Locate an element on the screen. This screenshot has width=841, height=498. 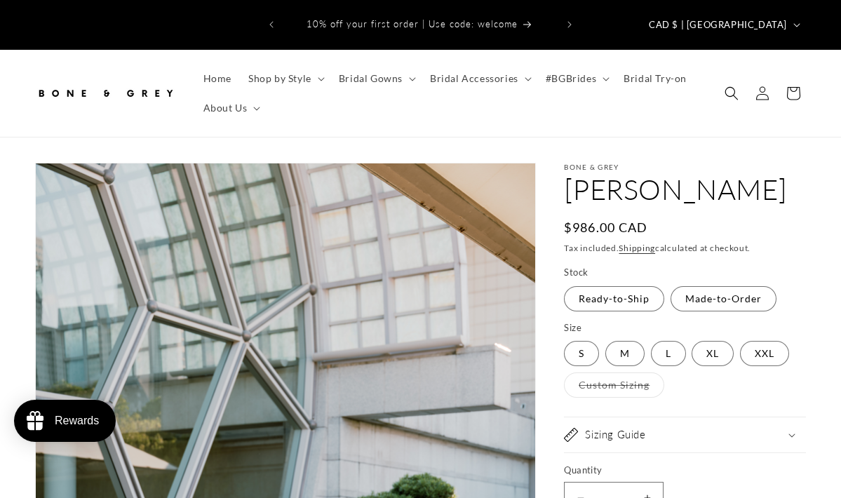
a: Shipping is located at coordinates (637, 248).